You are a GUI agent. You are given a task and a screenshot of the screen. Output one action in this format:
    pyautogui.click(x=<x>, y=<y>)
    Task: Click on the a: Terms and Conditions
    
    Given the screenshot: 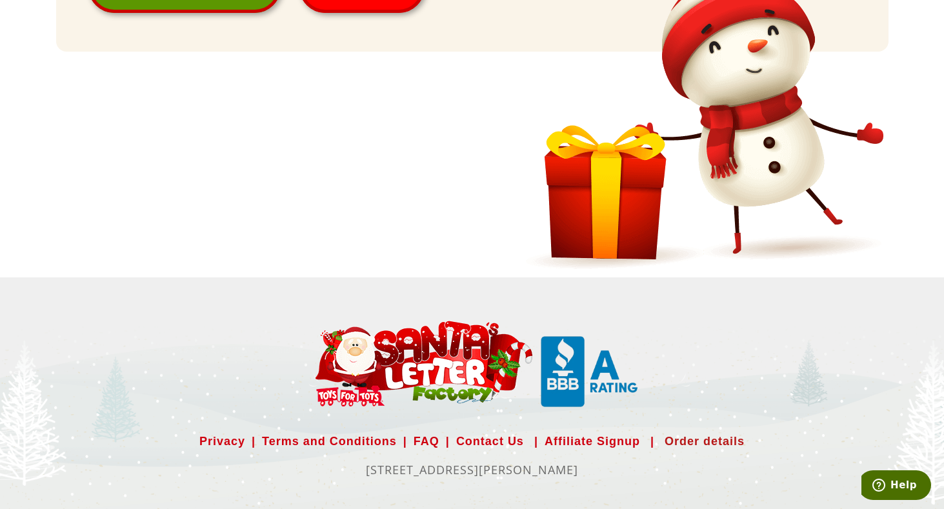 What is the action you would take?
    pyautogui.click(x=329, y=441)
    